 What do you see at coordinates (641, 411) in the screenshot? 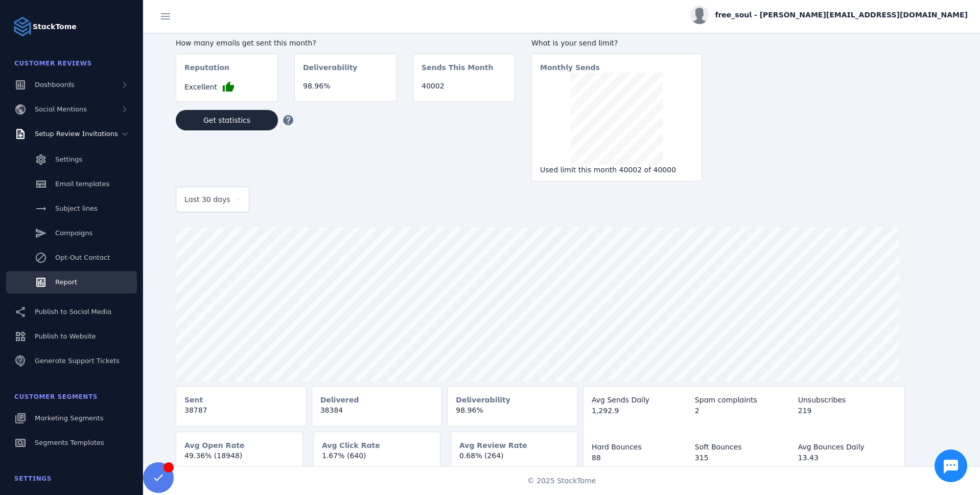
I see `div: 1,292.9` at bounding box center [641, 411].